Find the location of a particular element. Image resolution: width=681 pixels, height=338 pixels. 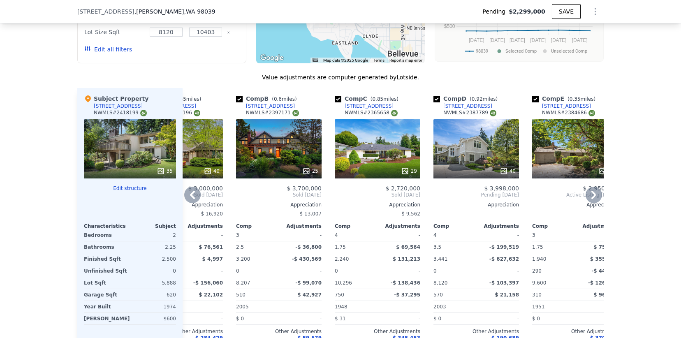

div: 29 is located at coordinates (409, 171).